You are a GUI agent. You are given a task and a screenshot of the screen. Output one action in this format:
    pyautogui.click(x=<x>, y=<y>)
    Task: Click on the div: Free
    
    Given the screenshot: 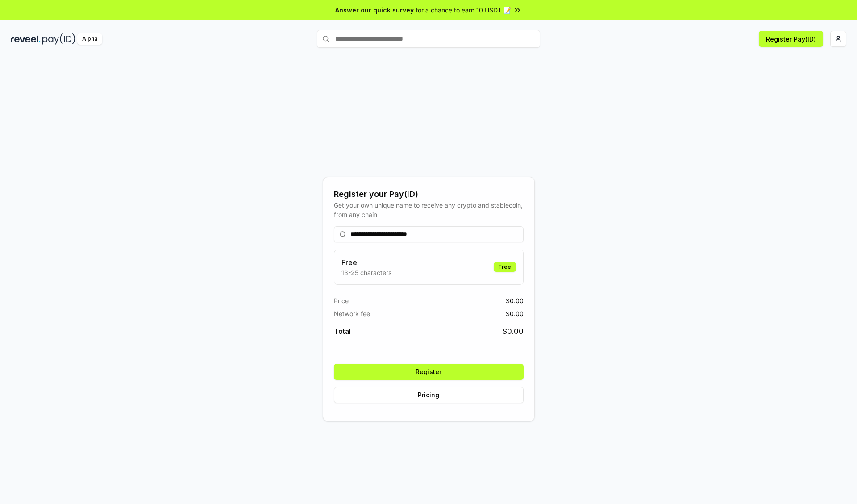 What is the action you would take?
    pyautogui.click(x=505, y=267)
    